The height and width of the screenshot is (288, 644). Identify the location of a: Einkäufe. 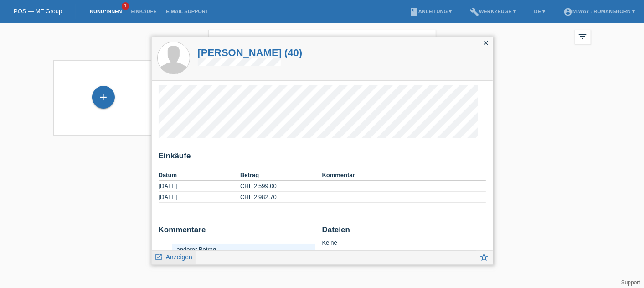
(144, 11).